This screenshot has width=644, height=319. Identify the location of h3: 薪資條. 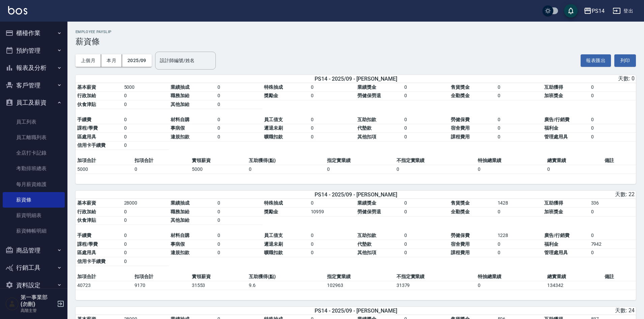
(356, 42).